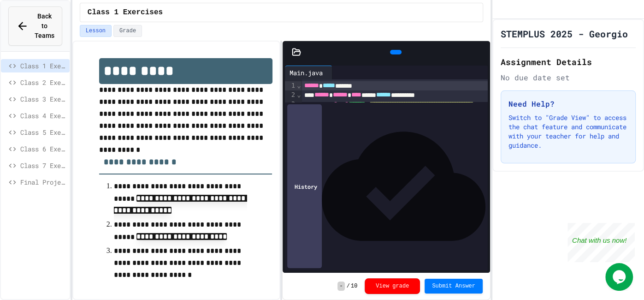 Image resolution: width=644 pixels, height=300 pixels. What do you see at coordinates (35, 26) in the screenshot?
I see `button: Back to Teams` at bounding box center [35, 26].